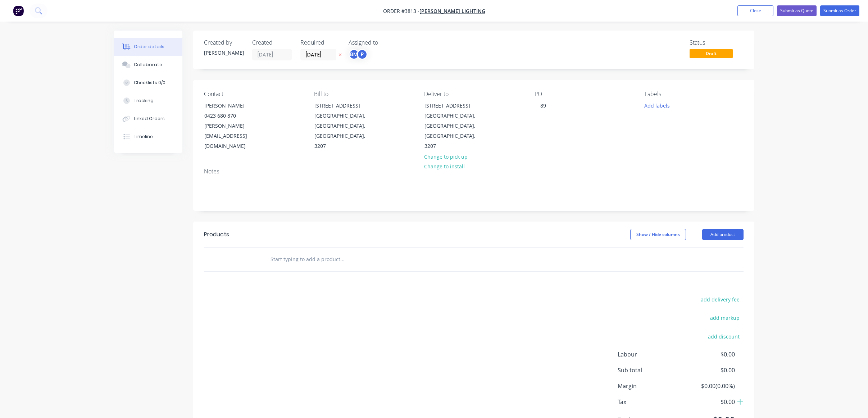  What do you see at coordinates (363, 94) in the screenshot?
I see `div: Bill to` at bounding box center [363, 94].